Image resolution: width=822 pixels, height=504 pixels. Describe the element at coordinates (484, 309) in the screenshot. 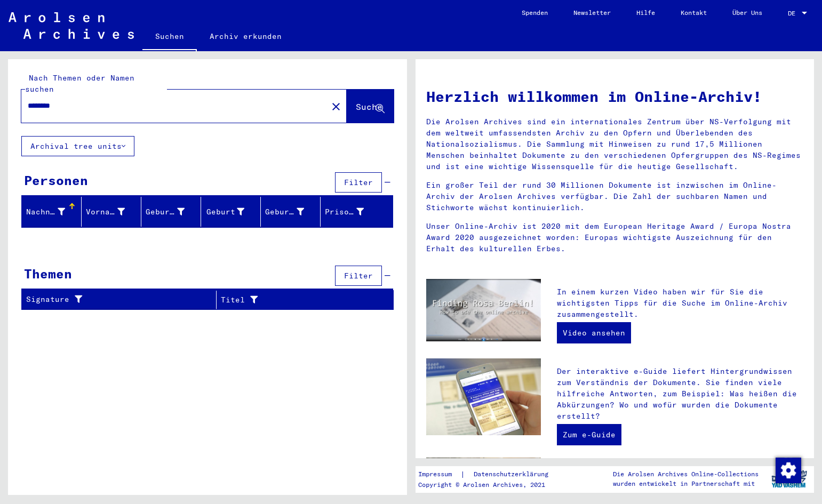

I see `img: video.jpg` at that location.